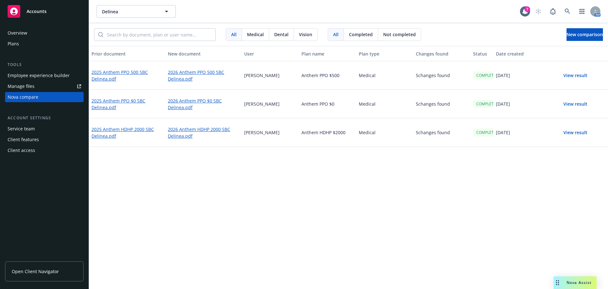  What do you see at coordinates (203, 132) in the screenshot?
I see `a: 2026 Anthem HDHP 2000 SBC Delinea.pdf` at bounding box center [203, 132].